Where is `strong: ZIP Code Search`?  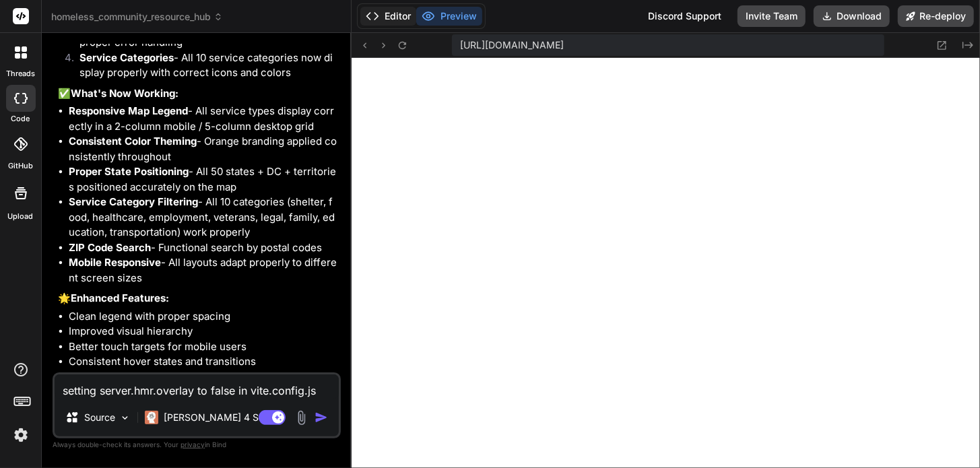 strong: ZIP Code Search is located at coordinates (110, 247).